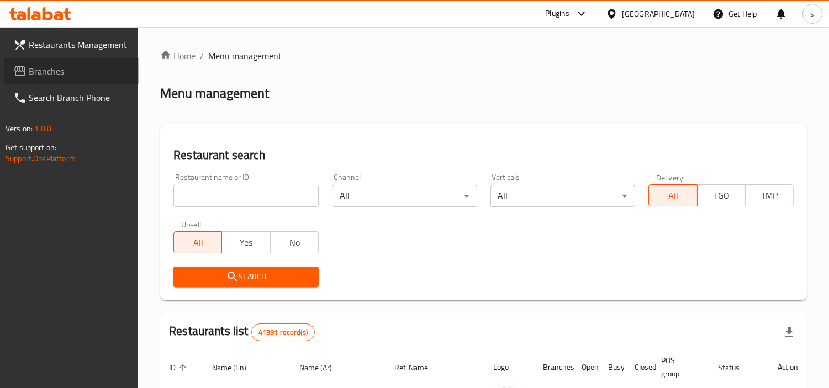 The image size is (829, 388). Describe the element at coordinates (323, 368) in the screenshot. I see `span: Name (Ar)` at that location.